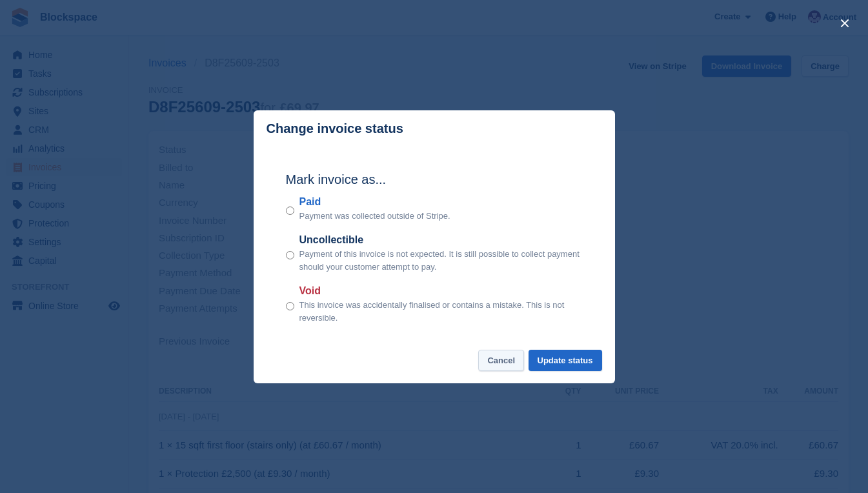 The width and height of the screenshot is (868, 493). Describe the element at coordinates (441, 311) in the screenshot. I see `p: This invoice was accidentally finalised or contains a mistake. This is not reversible.` at that location.